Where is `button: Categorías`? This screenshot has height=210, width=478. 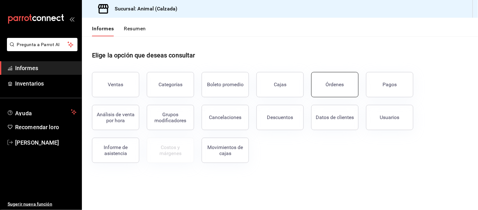 button: Categorías is located at coordinates (170, 84).